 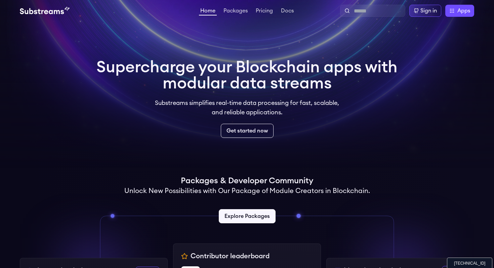 What do you see at coordinates (425, 11) in the screenshot?
I see `a: Sign in` at bounding box center [425, 11].